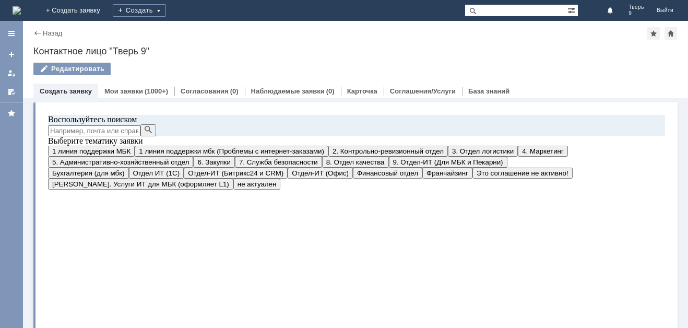 The height and width of the screenshot is (328, 688). I want to click on button: Бухгалтерия (для мбк), so click(44, 62).